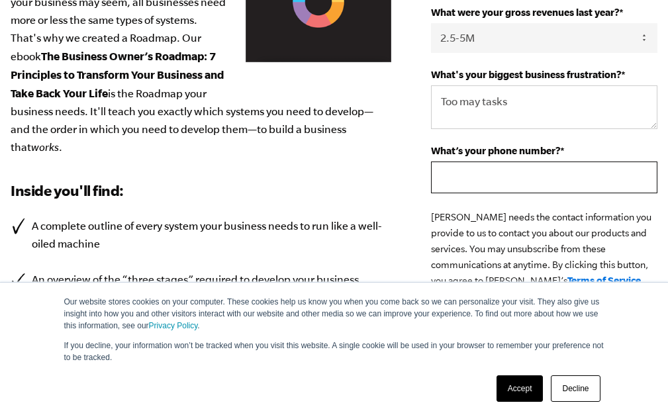  I want to click on a: Terms of Service., so click(605, 280).